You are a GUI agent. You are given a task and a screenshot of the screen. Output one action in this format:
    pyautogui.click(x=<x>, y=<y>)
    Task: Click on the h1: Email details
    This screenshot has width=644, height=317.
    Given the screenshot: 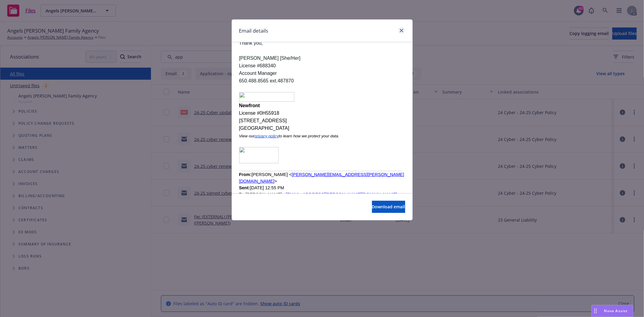 What is the action you would take?
    pyautogui.click(x=254, y=31)
    